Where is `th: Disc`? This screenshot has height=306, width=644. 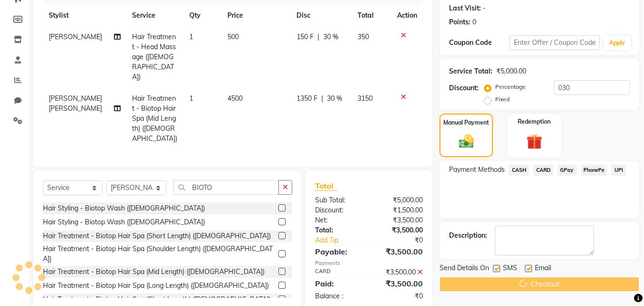
th: Disc is located at coordinates (322, 16).